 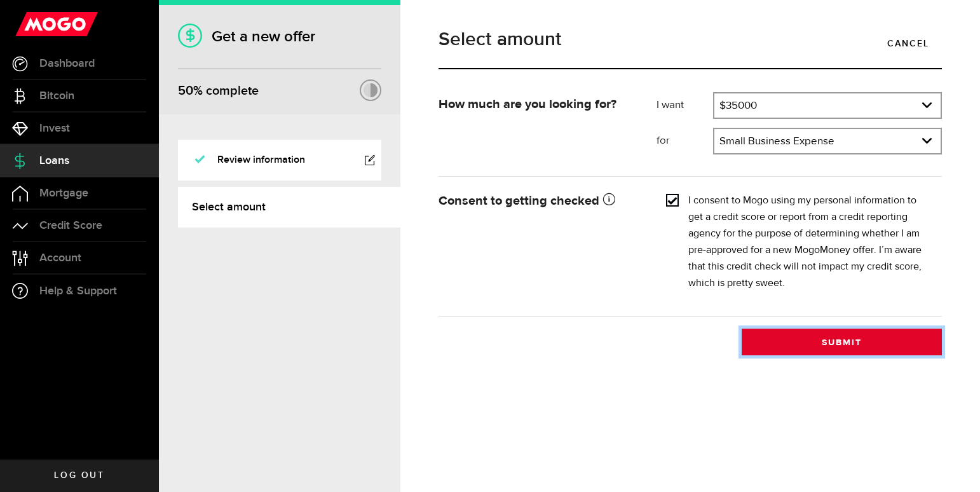 What do you see at coordinates (67, 63) in the screenshot?
I see `span: Dashboard` at bounding box center [67, 63].